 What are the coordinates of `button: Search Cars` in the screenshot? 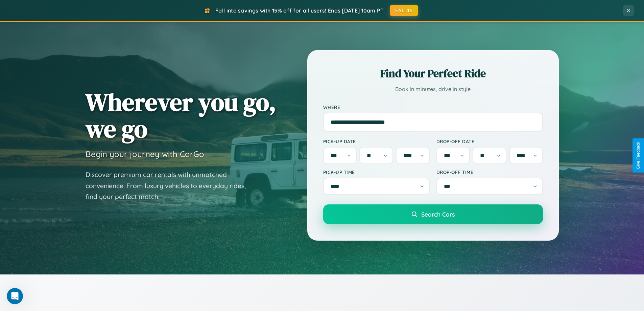 It's located at (433, 214).